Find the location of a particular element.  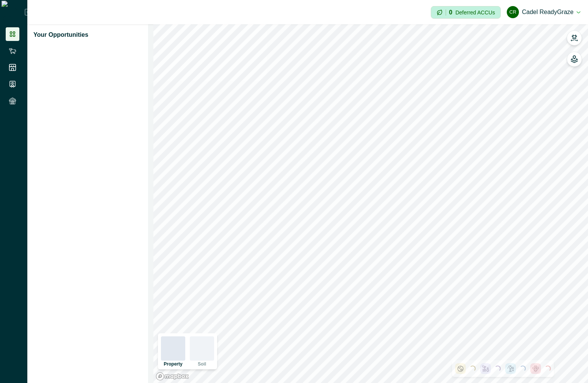

a: Mapbox logo is located at coordinates (172, 376).